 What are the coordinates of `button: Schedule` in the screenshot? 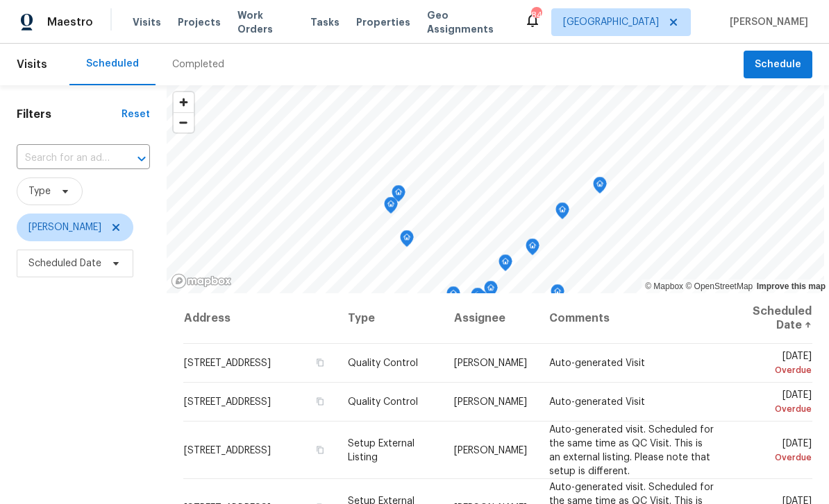 It's located at (777, 64).